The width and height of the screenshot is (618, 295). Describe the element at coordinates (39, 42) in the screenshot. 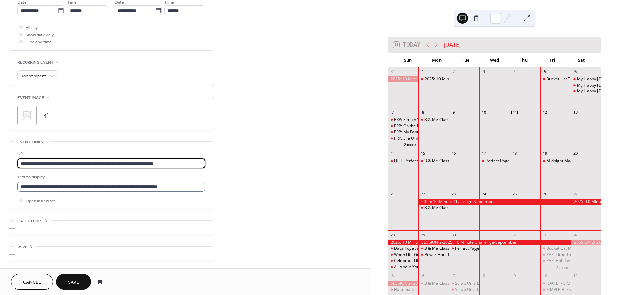

I see `span: Hide end time` at that location.